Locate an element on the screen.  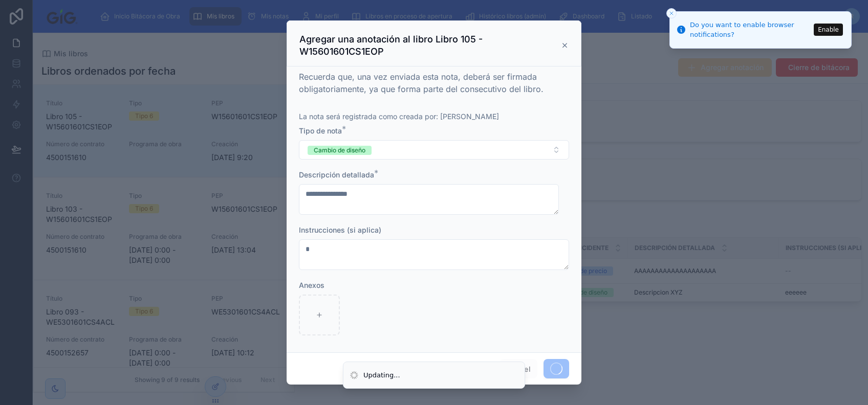
div: Updating... is located at coordinates (382, 375).